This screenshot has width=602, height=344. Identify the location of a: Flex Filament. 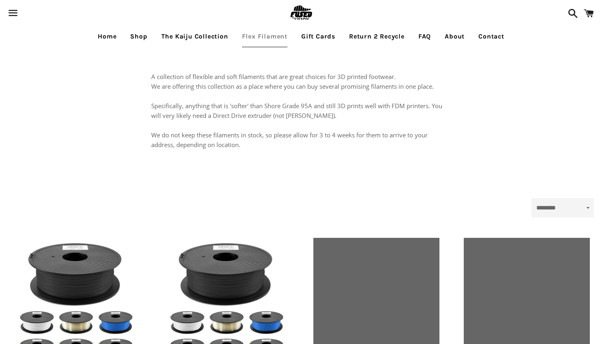
(265, 36).